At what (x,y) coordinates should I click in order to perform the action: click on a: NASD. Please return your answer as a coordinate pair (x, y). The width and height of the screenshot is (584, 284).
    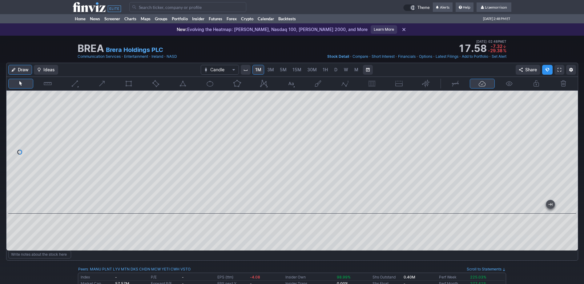
    Looking at the image, I should click on (172, 57).